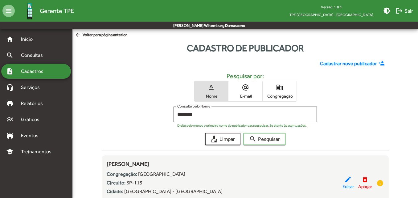 Image resolution: width=418 pixels, height=198 pixels. Describe the element at coordinates (34, 103) in the screenshot. I see `span: Relatórios` at that location.